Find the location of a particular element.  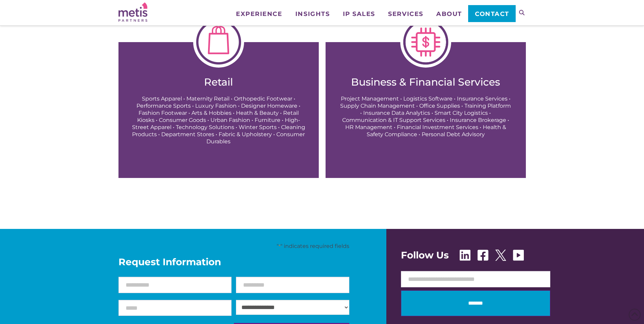

h2: Retail is located at coordinates (219, 82).